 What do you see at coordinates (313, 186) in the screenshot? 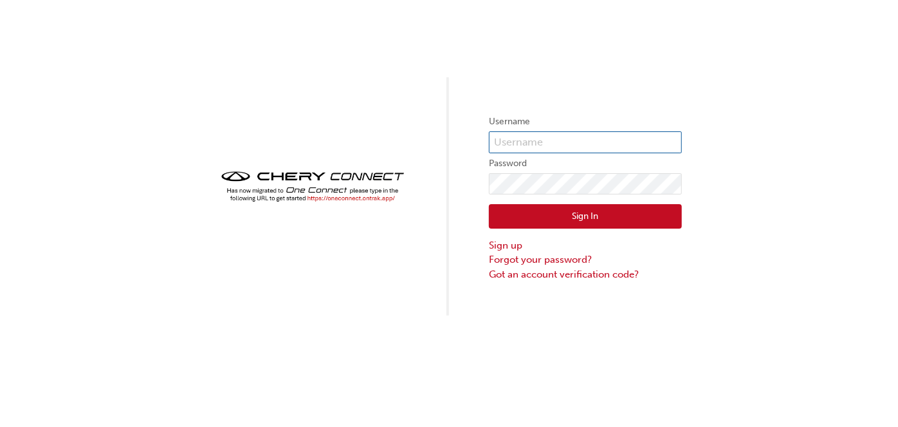
I see `img: cheryconnect` at bounding box center [313, 186].